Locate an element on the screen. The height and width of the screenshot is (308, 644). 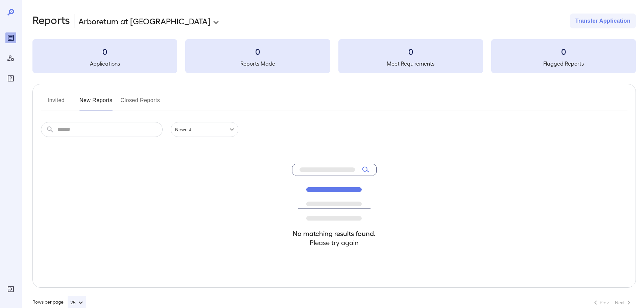
h5: Reports Made is located at coordinates (258, 63).